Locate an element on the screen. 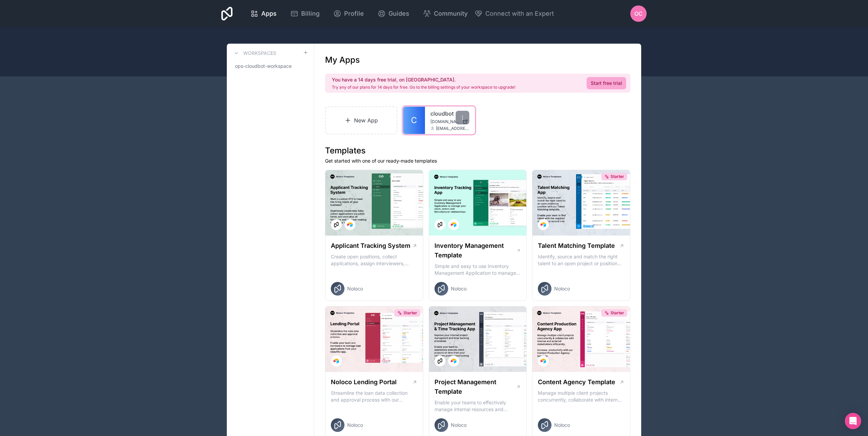  p: Enable your teams to effectively manage internal resources and execute client projects on time. is located at coordinates (478, 406).